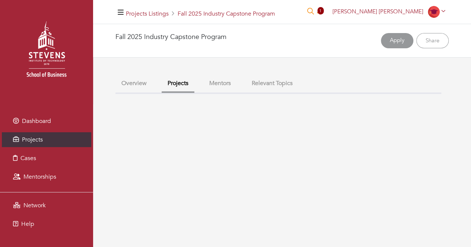  Describe the element at coordinates (134, 83) in the screenshot. I see `button: Overview` at that location.